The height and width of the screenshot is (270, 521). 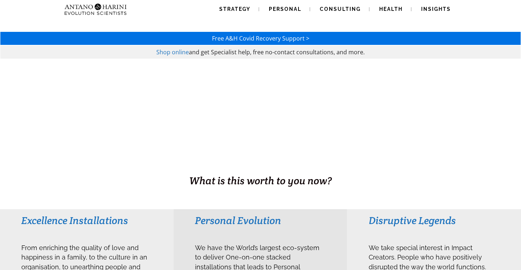 I want to click on span: Personal, so click(x=285, y=9).